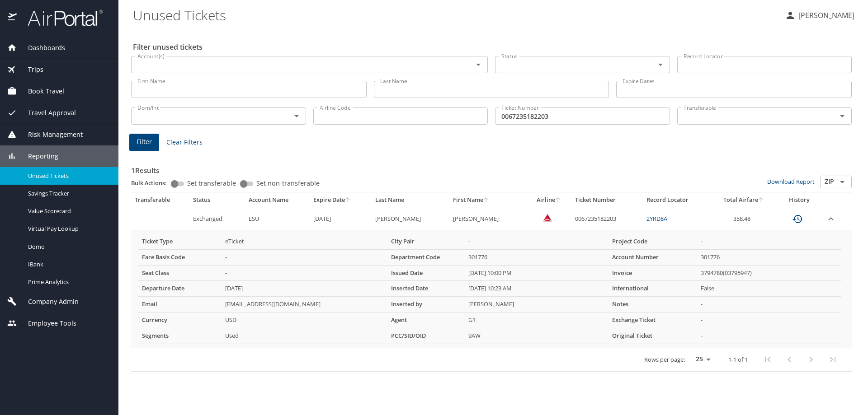 This screenshot has width=868, height=415. Describe the element at coordinates (791, 182) in the screenshot. I see `a: Download Report` at that location.